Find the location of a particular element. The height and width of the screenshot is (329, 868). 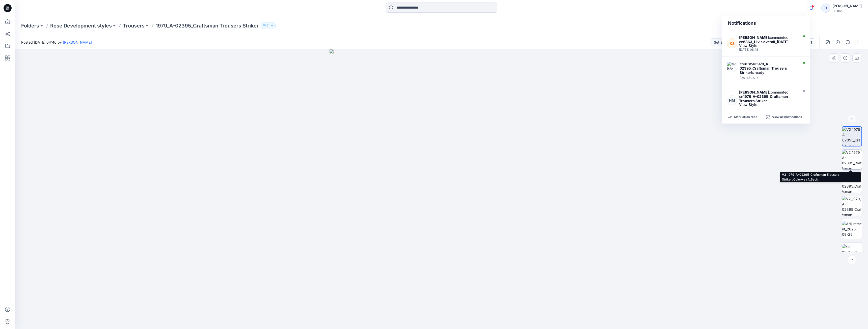

div: NM is located at coordinates (732, 100).